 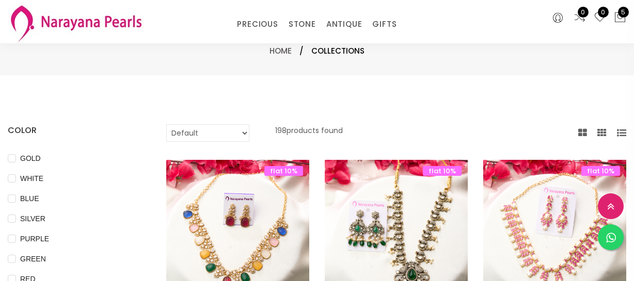 What do you see at coordinates (302, 24) in the screenshot?
I see `a: STONE` at bounding box center [302, 24].